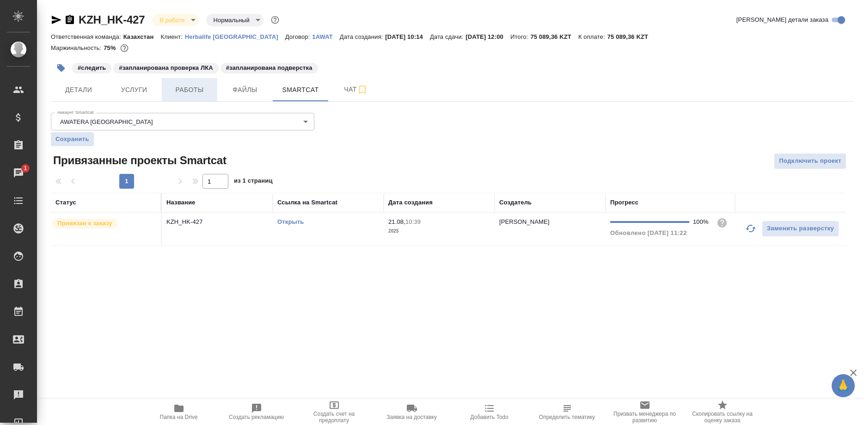  I want to click on p: 21.08,, so click(397, 222).